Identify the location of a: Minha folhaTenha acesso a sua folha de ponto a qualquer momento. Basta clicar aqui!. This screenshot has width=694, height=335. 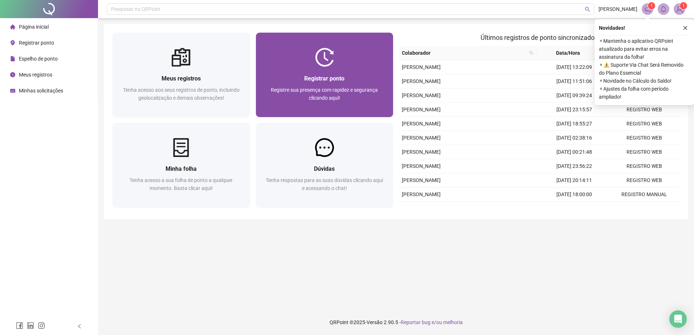
(181, 165).